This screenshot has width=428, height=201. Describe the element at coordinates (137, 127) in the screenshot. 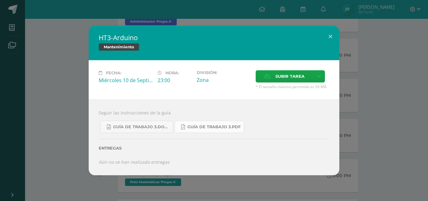

I see `a: Guía de trabajo 3.docx` at that location.